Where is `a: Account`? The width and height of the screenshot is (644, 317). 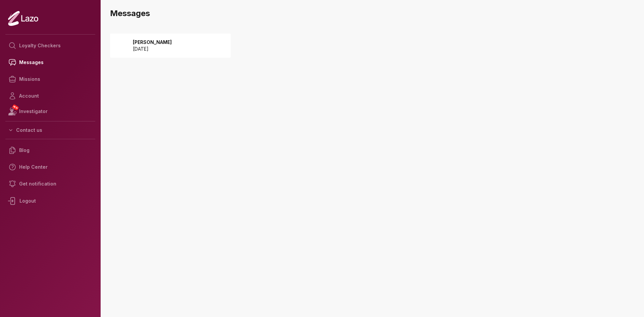 a: Account is located at coordinates (50, 96).